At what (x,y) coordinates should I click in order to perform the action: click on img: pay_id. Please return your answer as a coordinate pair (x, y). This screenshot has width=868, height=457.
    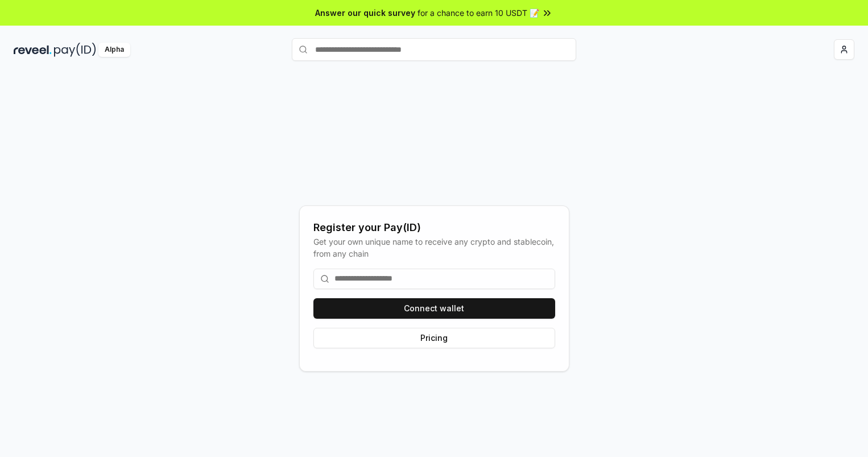
    Looking at the image, I should click on (75, 49).